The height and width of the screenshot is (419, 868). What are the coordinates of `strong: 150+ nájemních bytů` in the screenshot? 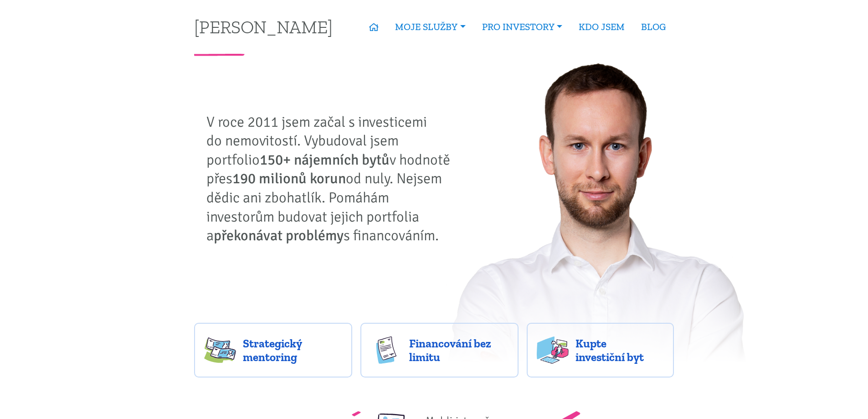 It's located at (324, 160).